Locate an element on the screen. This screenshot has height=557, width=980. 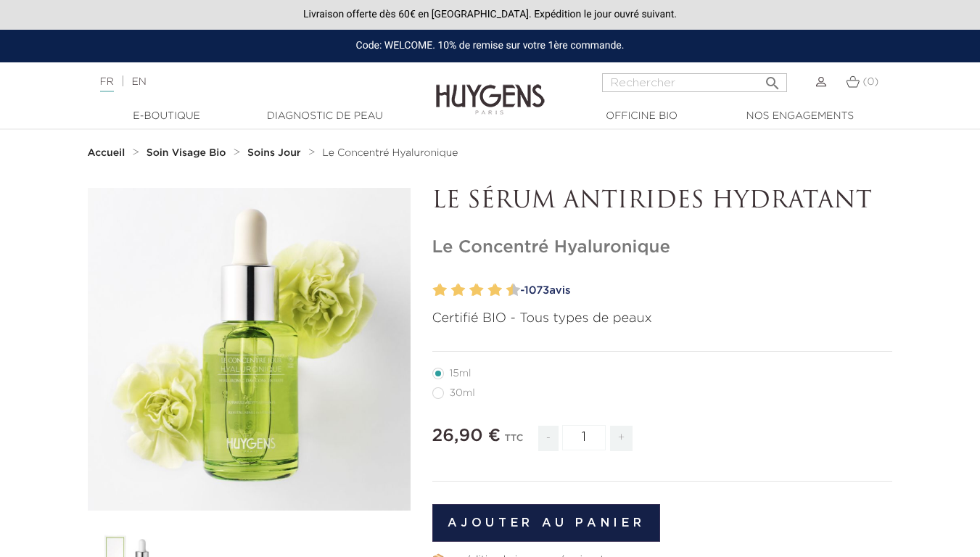
a: Soins Jour is located at coordinates (276, 153).